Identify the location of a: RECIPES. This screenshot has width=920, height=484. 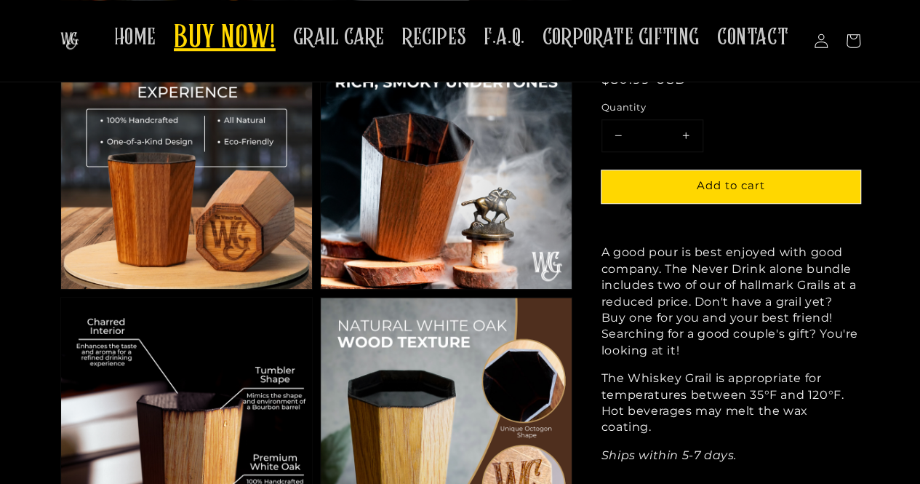
(434, 37).